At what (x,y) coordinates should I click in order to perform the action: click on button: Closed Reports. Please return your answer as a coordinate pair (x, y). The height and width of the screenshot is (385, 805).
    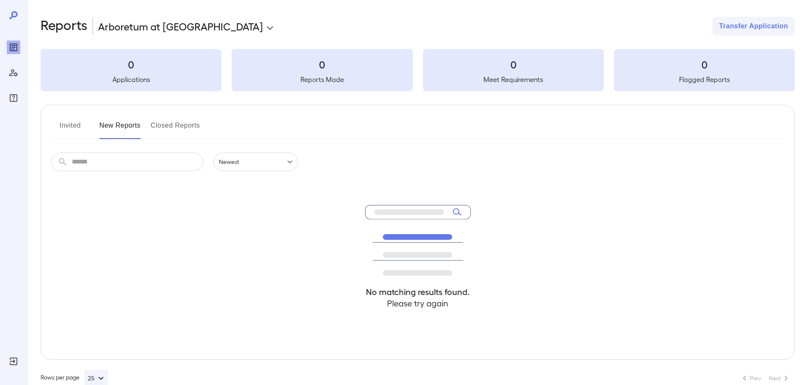
    Looking at the image, I should click on (175, 129).